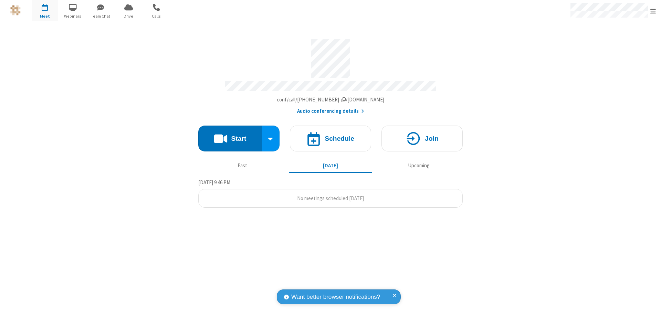 The height and width of the screenshot is (316, 661). I want to click on button: Upcoming, so click(419, 165).